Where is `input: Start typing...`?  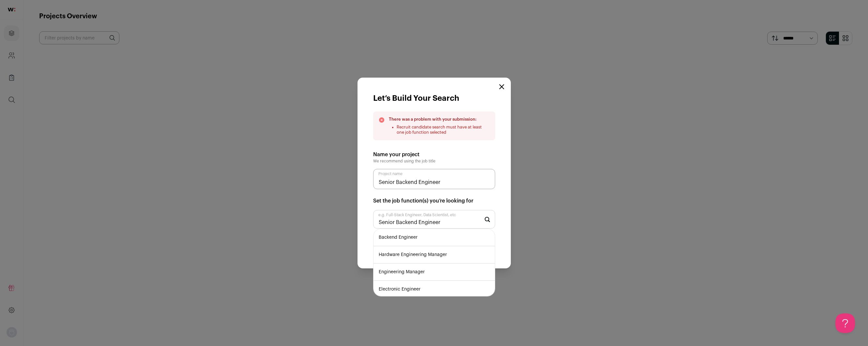 input: Start typing... is located at coordinates (434, 219).